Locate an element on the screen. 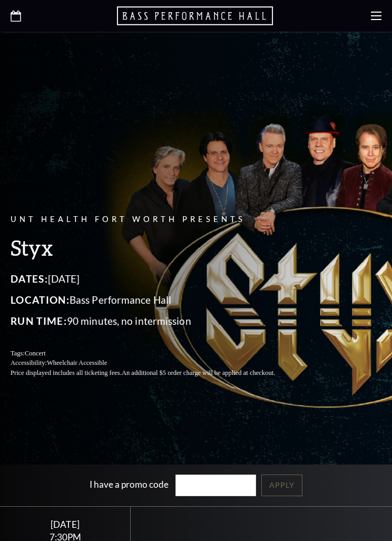  p: 90 minutes, no intermission is located at coordinates (155, 321).